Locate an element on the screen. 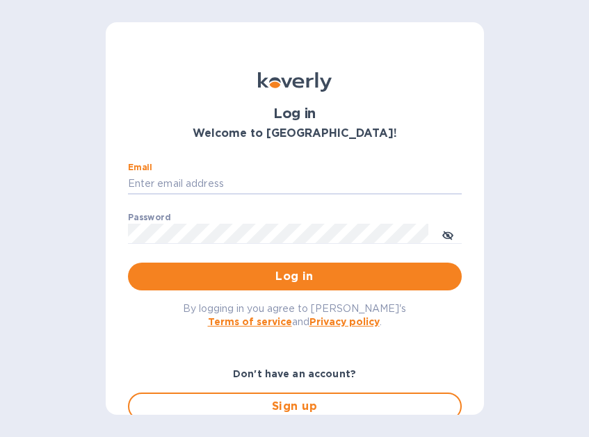 The width and height of the screenshot is (589, 437). button: Log in is located at coordinates (295, 277).